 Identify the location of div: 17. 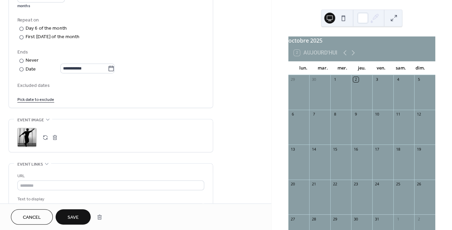
(376, 149).